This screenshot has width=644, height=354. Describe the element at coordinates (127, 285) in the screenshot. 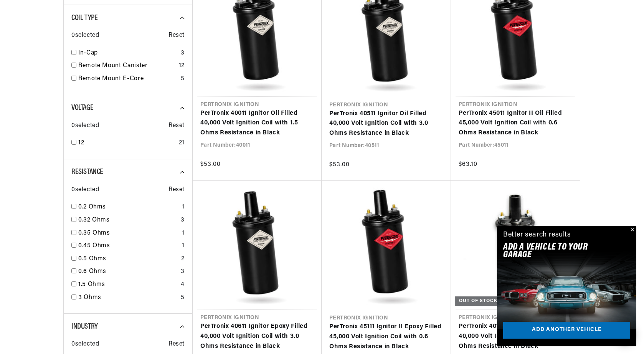

I see `a: 1.5 Ohms` at that location.